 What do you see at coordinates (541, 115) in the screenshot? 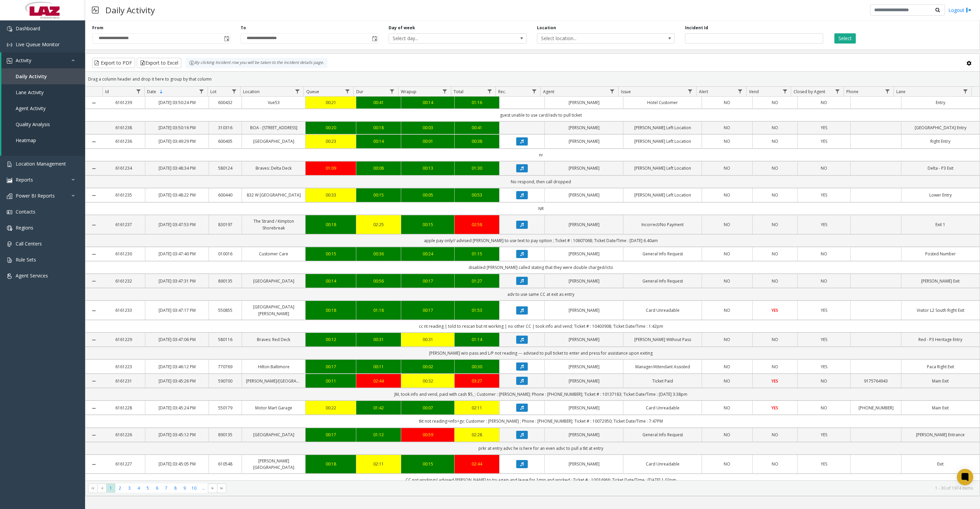
I see `td: guest unable to use card//adv to pull ticket` at bounding box center [541, 115].